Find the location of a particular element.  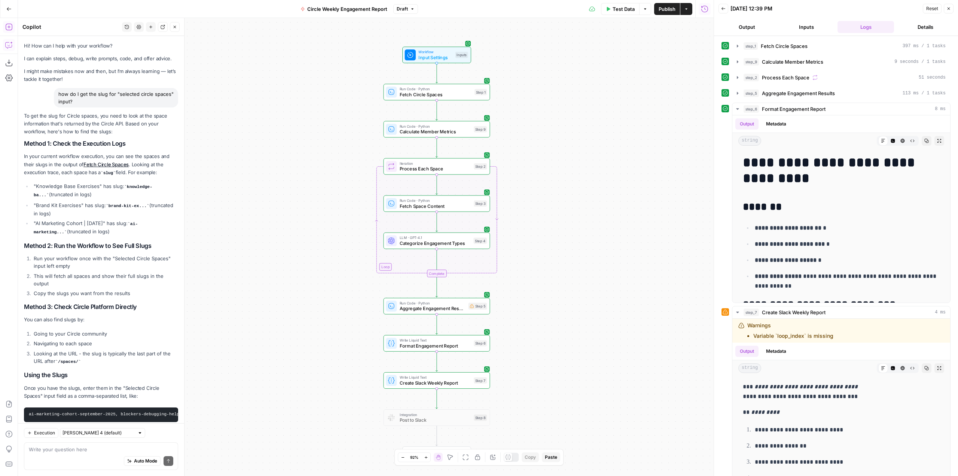

div: IntegrationPost to SlackStep 8 is located at coordinates (437, 417).